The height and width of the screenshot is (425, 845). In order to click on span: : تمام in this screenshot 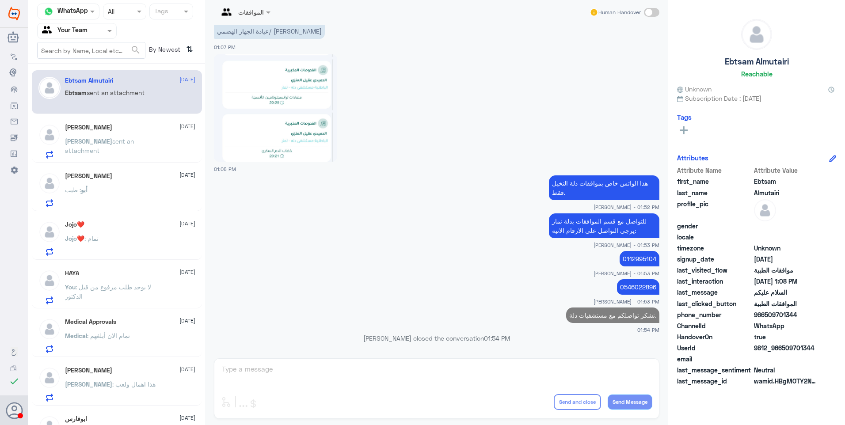, I will do `click(91, 238)`.